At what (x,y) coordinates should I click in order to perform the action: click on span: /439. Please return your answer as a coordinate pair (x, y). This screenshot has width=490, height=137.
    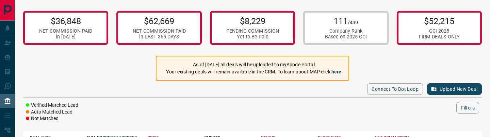
    Looking at the image, I should click on (353, 22).